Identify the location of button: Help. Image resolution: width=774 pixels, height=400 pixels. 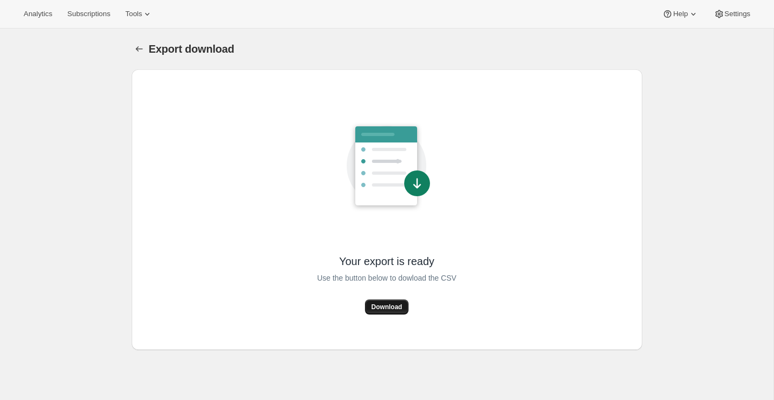
(680, 14).